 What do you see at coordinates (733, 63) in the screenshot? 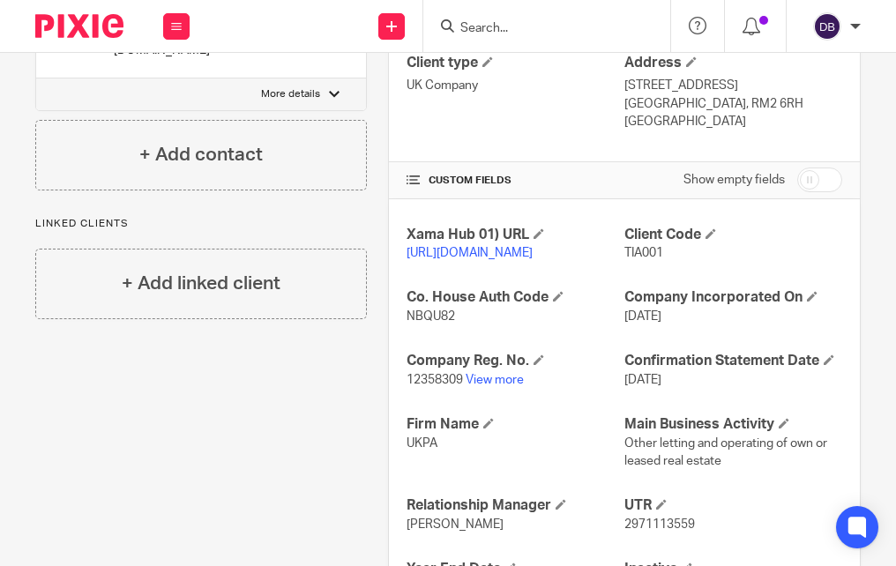
I see `h4: Address` at bounding box center [733, 63].